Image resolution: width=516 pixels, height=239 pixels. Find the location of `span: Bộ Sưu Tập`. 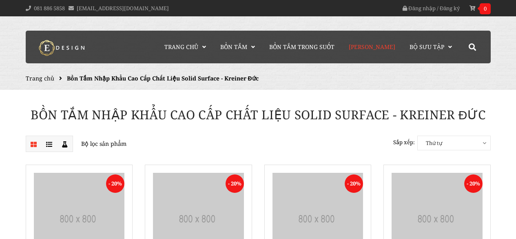

span: Bộ Sưu Tập is located at coordinates (427, 47).